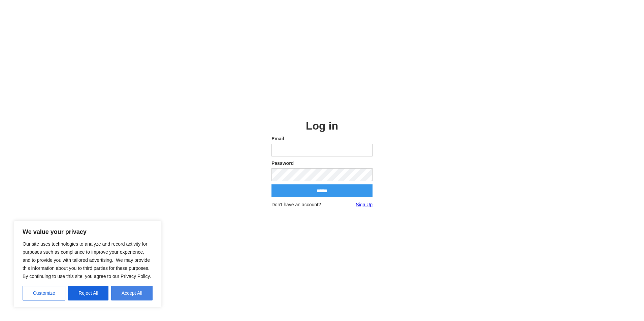  What do you see at coordinates (322, 139) in the screenshot?
I see `label: Email` at bounding box center [322, 139].